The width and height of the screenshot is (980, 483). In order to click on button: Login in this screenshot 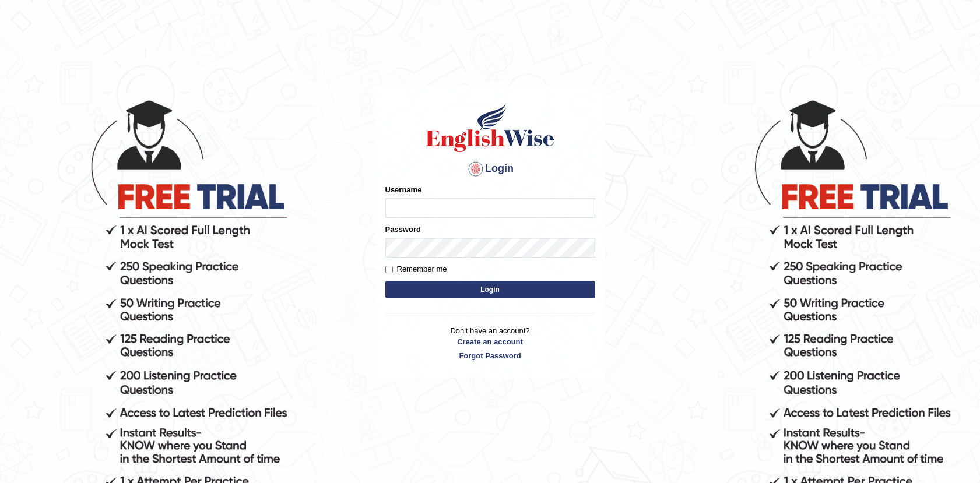, I will do `click(490, 290)`.